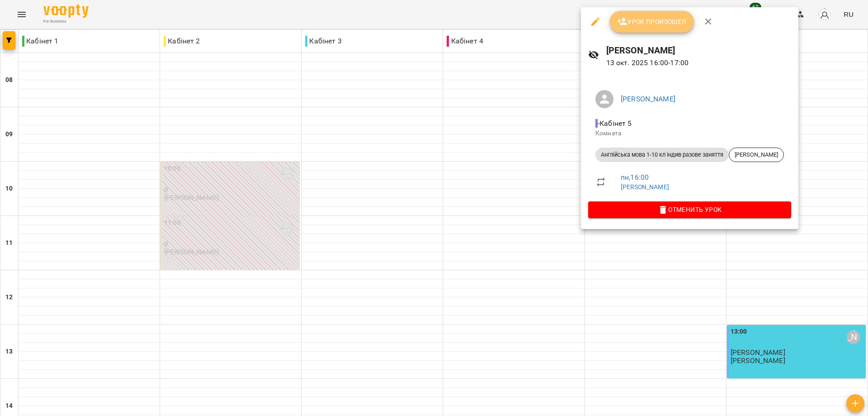  What do you see at coordinates (652, 21) in the screenshot?
I see `span: Урок произошел` at bounding box center [652, 21].